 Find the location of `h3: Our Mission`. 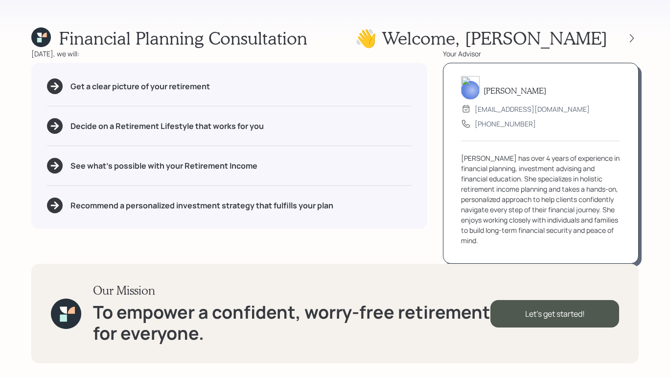

h3: Our Mission is located at coordinates (292, 290).